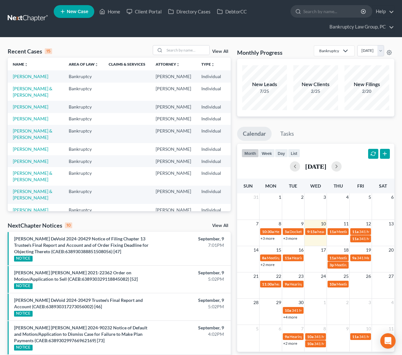  What do you see at coordinates (279, 302) in the screenshot?
I see `span: 29` at bounding box center [279, 302].